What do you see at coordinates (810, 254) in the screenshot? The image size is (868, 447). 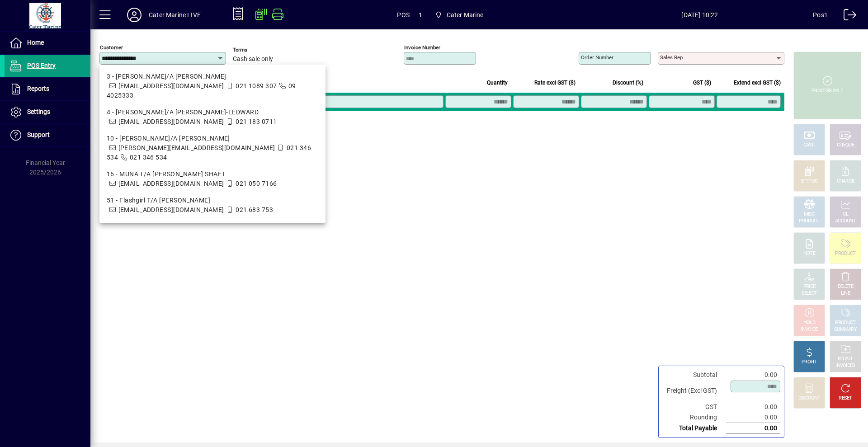 I see `div: NOTE` at bounding box center [810, 254].